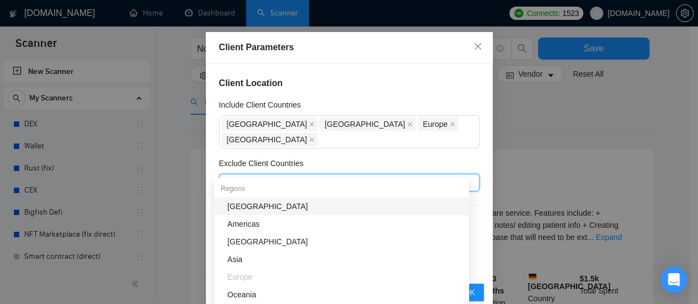  Describe the element at coordinates (341, 242) in the screenshot. I see `div: Antarctica` at that location.